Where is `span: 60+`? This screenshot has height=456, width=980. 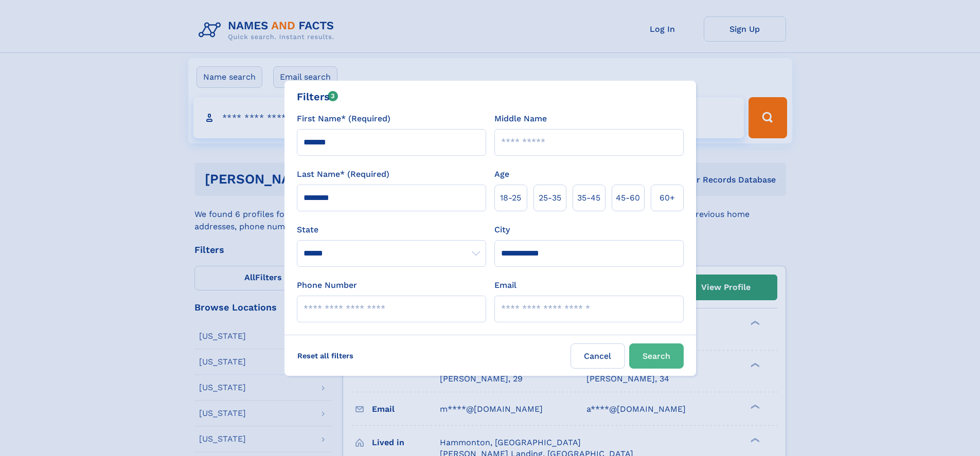 span: 60+ is located at coordinates (667, 198).